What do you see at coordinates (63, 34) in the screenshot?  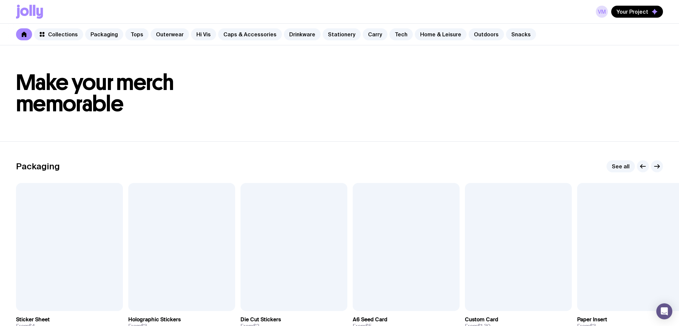 I see `span: Collections` at bounding box center [63, 34].